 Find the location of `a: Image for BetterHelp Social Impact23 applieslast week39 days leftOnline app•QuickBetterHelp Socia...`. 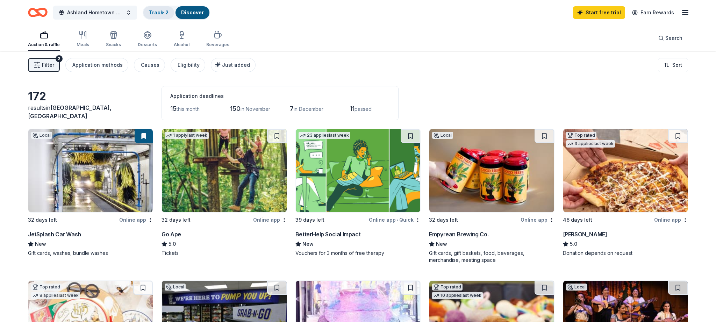

a: Image for BetterHelp Social Impact23 applieslast week39 days leftOnline app•QuickBetterHelp Socia... is located at coordinates (358, 193).